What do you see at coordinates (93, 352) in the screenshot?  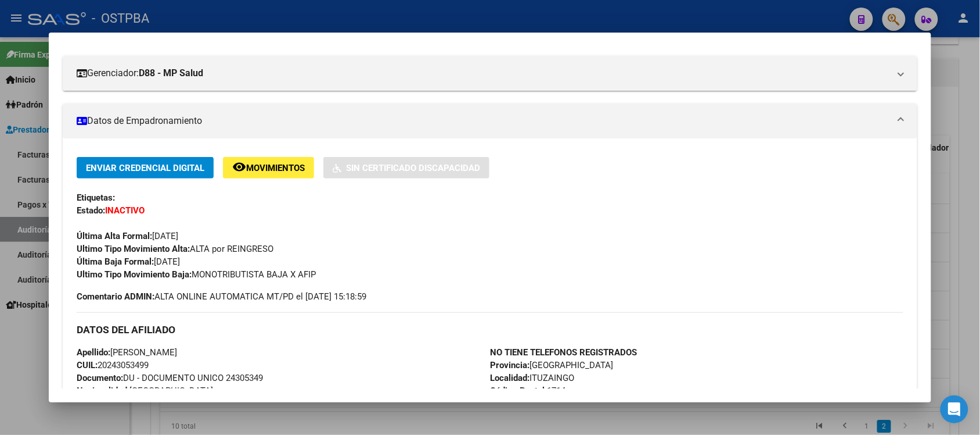 I see `strong: Apellido:` at bounding box center [93, 352].